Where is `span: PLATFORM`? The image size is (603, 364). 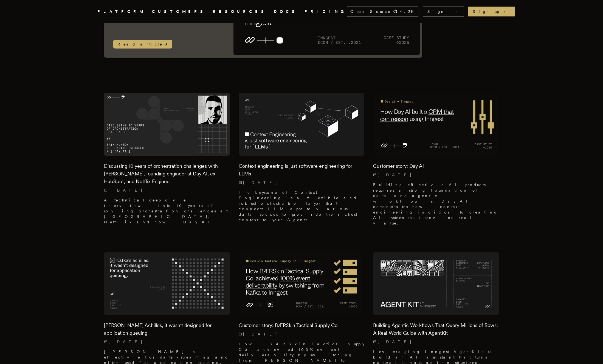
span: PLATFORM is located at coordinates (121, 12).